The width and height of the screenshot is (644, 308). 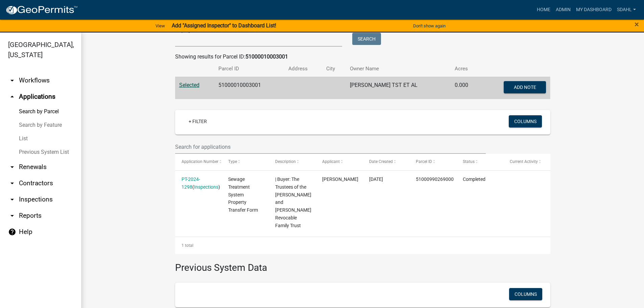 What do you see at coordinates (245, 162) in the screenshot?
I see `datatable-header-cell: Type` at bounding box center [245, 162].